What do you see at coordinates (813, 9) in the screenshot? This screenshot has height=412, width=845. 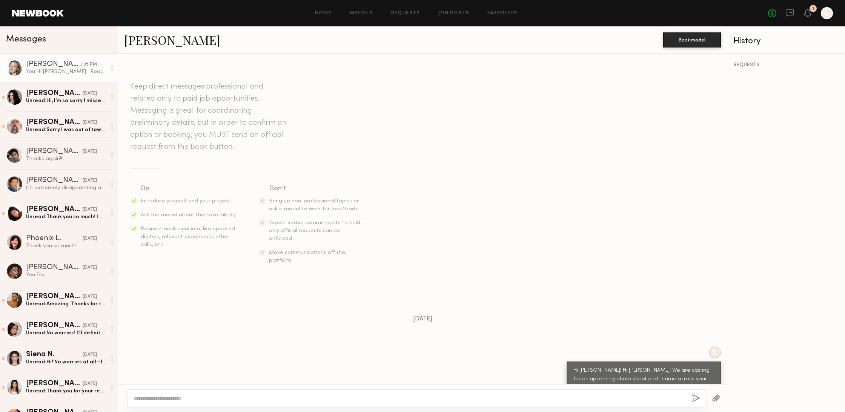 I see `div: 1` at bounding box center [813, 9].